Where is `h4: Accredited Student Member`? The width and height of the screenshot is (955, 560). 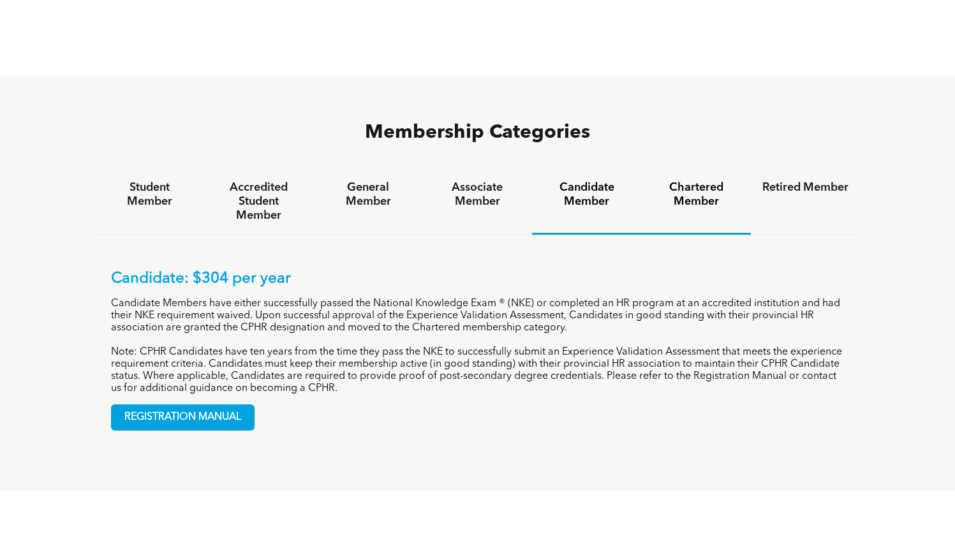 h4: Accredited Student Member is located at coordinates (258, 201).